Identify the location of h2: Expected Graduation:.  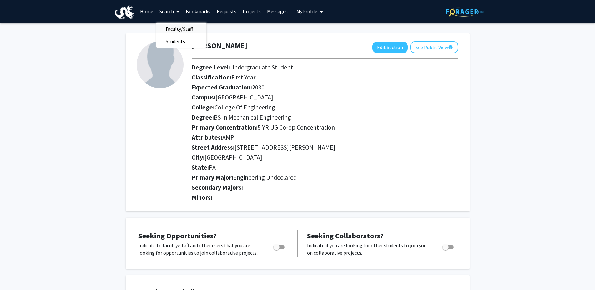
(325, 87).